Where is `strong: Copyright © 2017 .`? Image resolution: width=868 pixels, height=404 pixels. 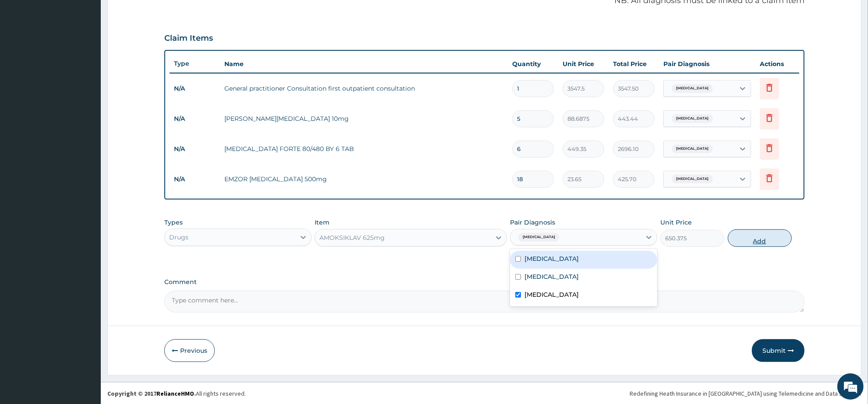
strong: Copyright © 2017 . is located at coordinates (152, 394).